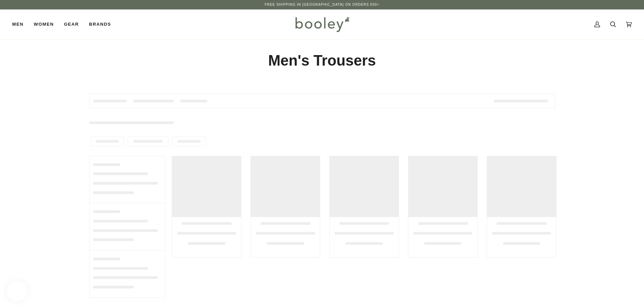 The image size is (644, 308). What do you see at coordinates (71, 25) in the screenshot?
I see `span: Gear` at bounding box center [71, 25].